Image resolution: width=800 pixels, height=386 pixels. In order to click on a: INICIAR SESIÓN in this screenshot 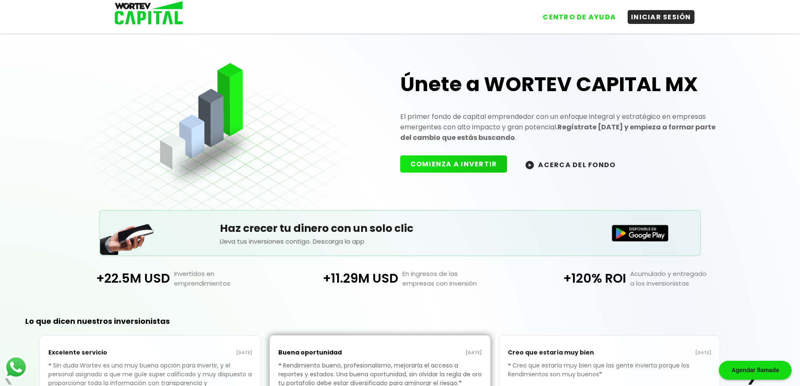, I will do `click(657, 14)`.